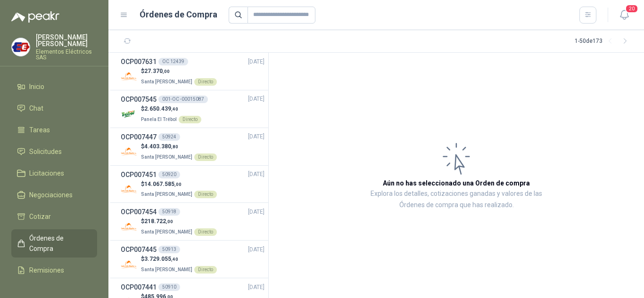 Image resolution: width=644 pixels, height=298 pixels. I want to click on p: Explora los detalles, cotizaciones ganadas y valores de las Órdenes de compra que has realizado., so click(456, 200).